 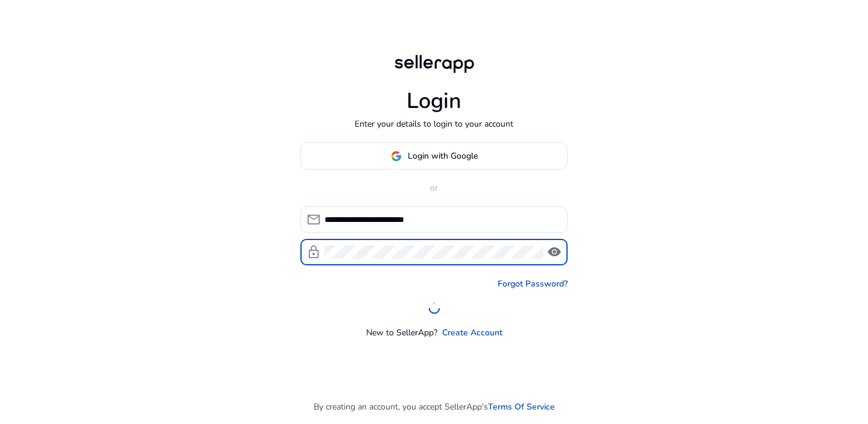 What do you see at coordinates (401, 332) in the screenshot?
I see `p: New to SellerApp?` at bounding box center [401, 332].